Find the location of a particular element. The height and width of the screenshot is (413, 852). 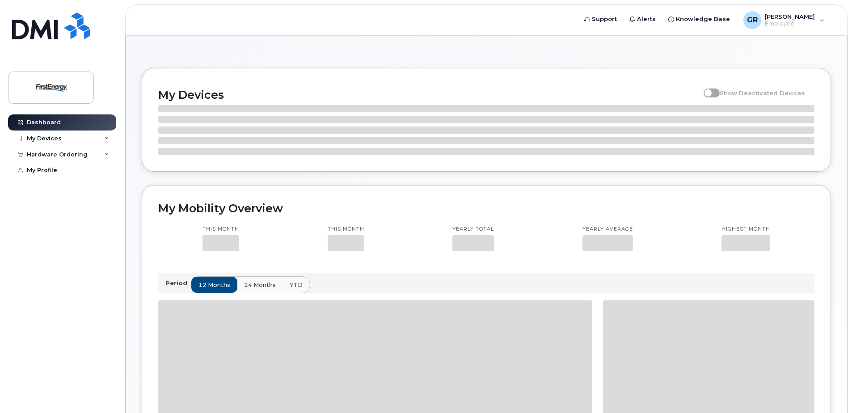

p: Highest month is located at coordinates (746, 229).